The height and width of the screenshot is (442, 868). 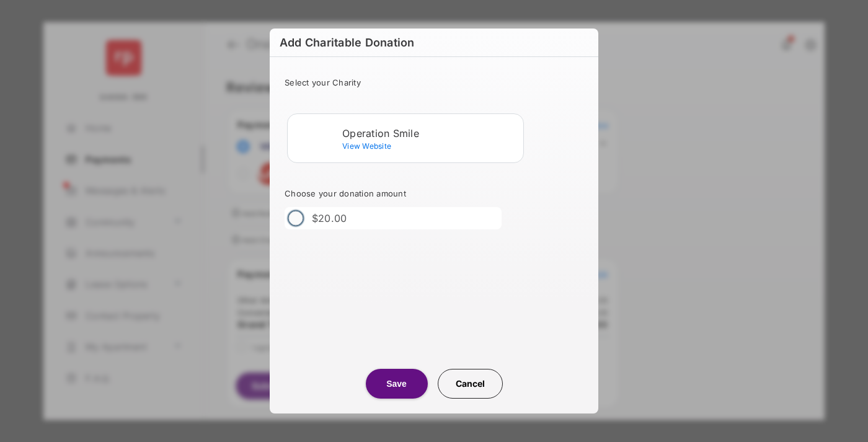 I want to click on span: Choose your donation amount, so click(x=346, y=193).